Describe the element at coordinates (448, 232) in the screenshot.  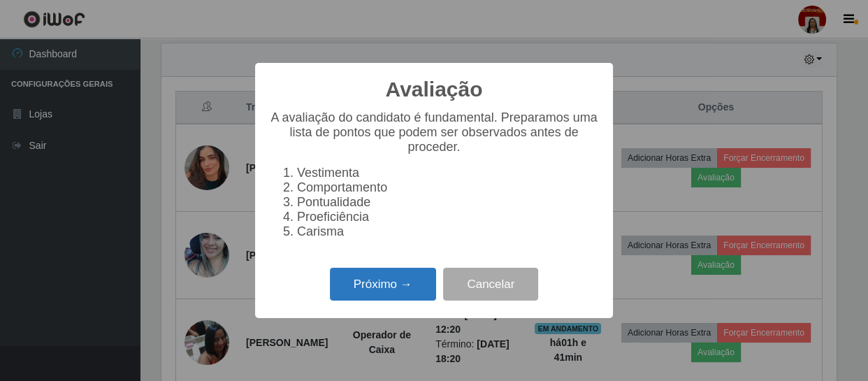
I see `li: Carisma` at that location.